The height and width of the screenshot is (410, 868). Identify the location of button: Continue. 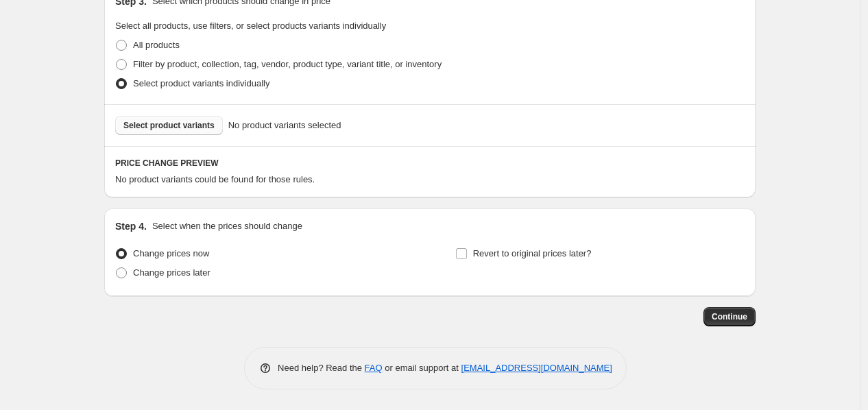
(729, 317).